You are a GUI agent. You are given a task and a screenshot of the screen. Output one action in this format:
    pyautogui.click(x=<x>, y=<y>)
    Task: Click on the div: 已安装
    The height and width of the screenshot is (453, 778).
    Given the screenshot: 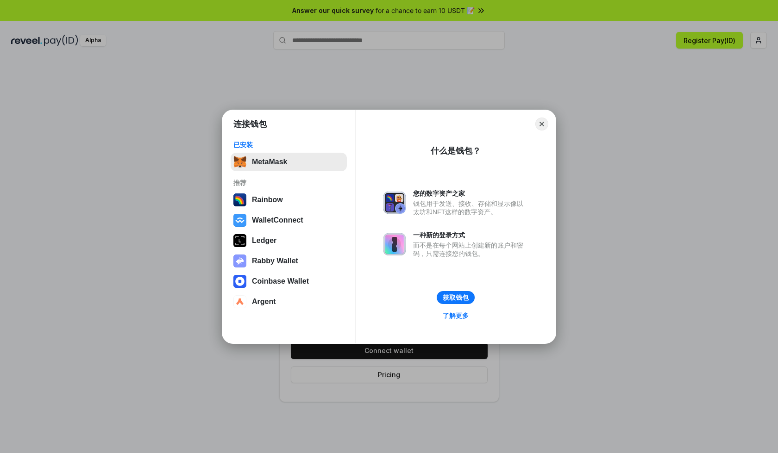 What is the action you would take?
    pyautogui.click(x=288, y=145)
    